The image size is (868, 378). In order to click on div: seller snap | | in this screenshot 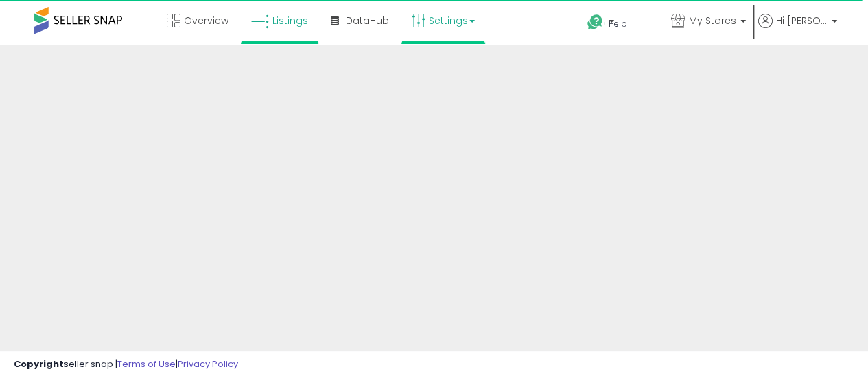, I will do `click(126, 364)`.